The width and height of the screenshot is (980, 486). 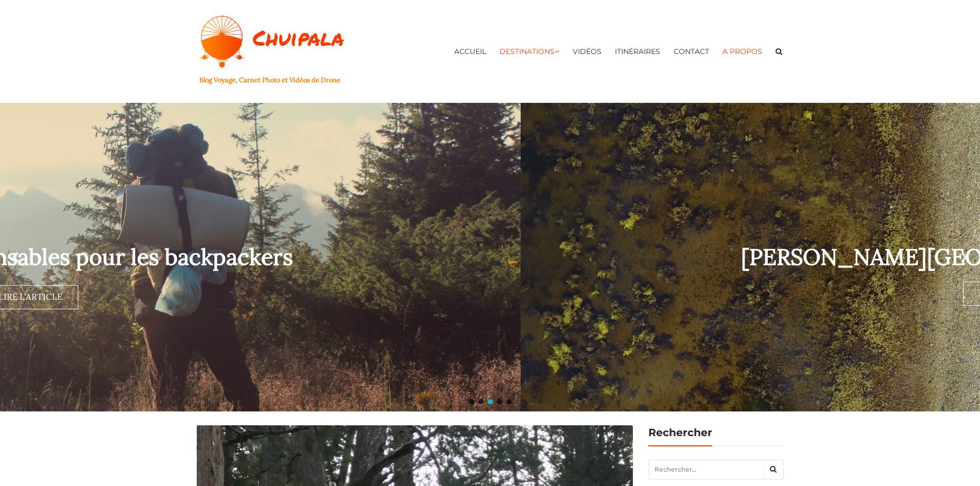 What do you see at coordinates (587, 51) in the screenshot?
I see `a: Vidéos` at bounding box center [587, 51].